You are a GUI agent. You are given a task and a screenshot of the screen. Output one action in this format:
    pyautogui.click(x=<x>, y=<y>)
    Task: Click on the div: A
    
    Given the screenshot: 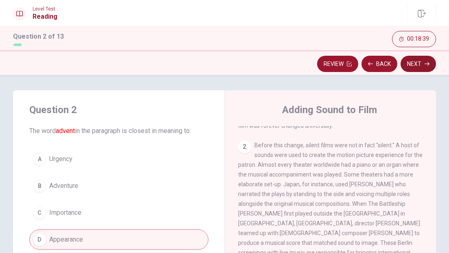 What is the action you would take?
    pyautogui.click(x=39, y=159)
    